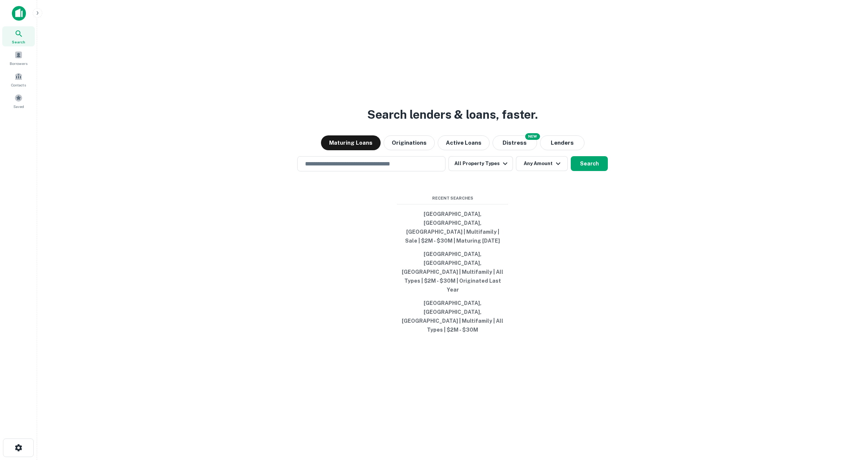  I want to click on span: Search, so click(19, 42).